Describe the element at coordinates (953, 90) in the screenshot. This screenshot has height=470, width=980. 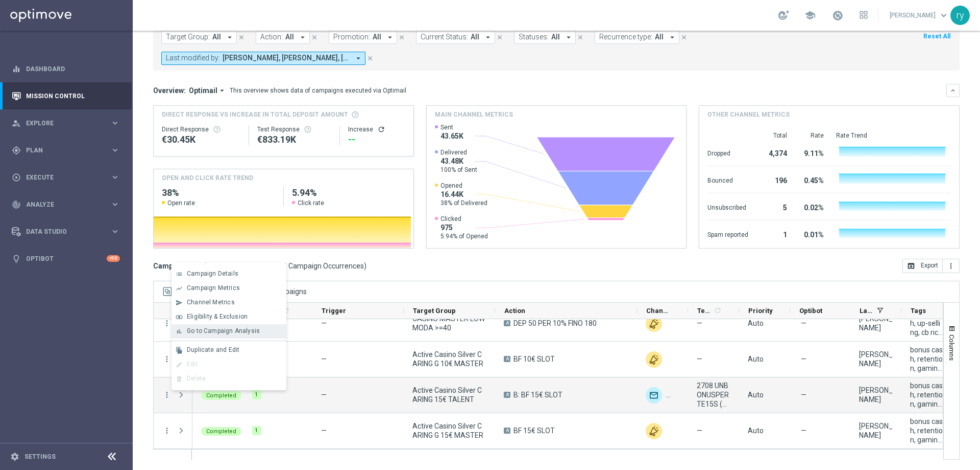
I see `button: keyboard_arrow_down` at that location.